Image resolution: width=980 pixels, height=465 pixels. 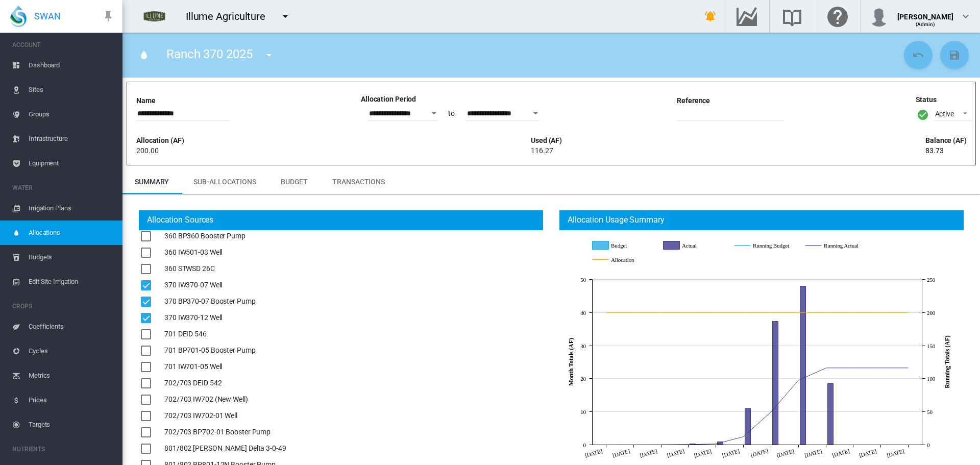 What do you see at coordinates (710, 16) in the screenshot?
I see `button: icon-bell-ring` at bounding box center [710, 16].